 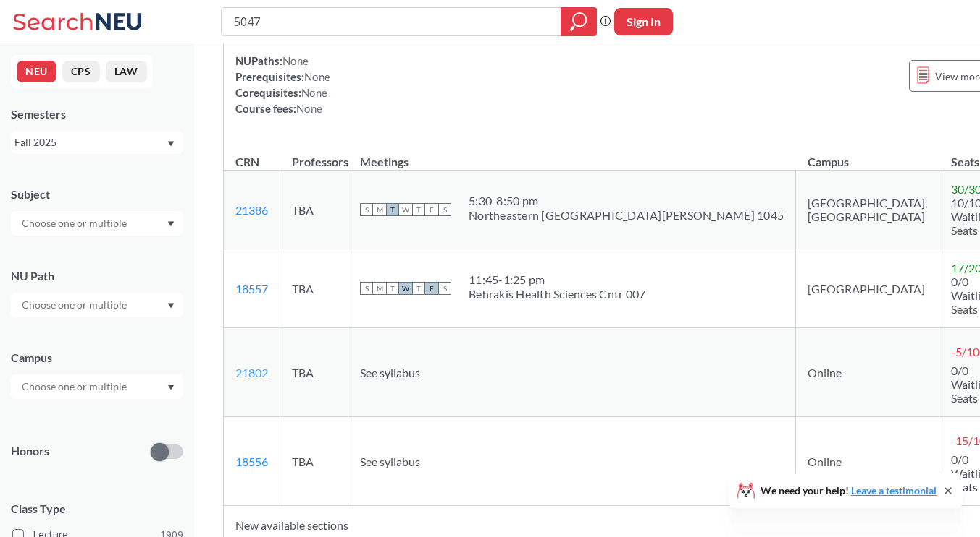 What do you see at coordinates (81, 71) in the screenshot?
I see `button: CPS` at bounding box center [81, 71].